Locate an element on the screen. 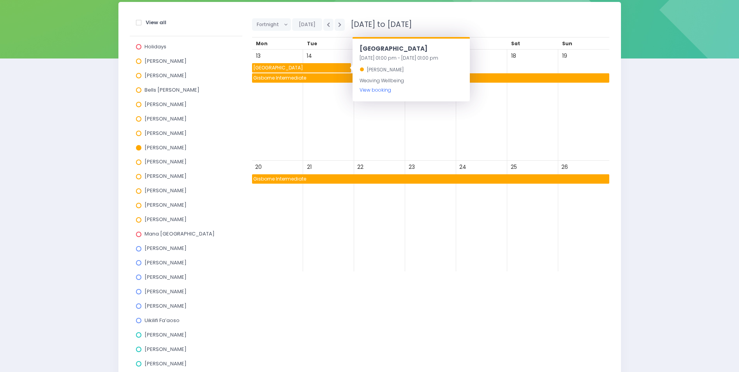 This screenshot has height=372, width=739. span: Weaving Wellbeing is located at coordinates (382, 85).